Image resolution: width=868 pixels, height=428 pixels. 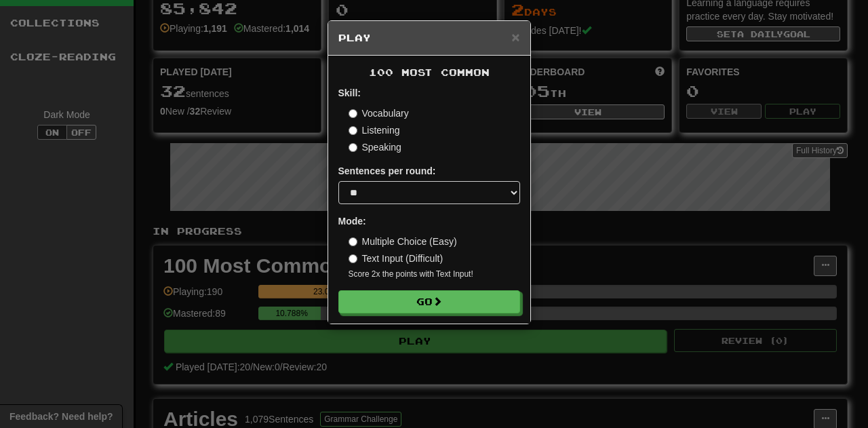 I want to click on label: Speaking, so click(x=375, y=147).